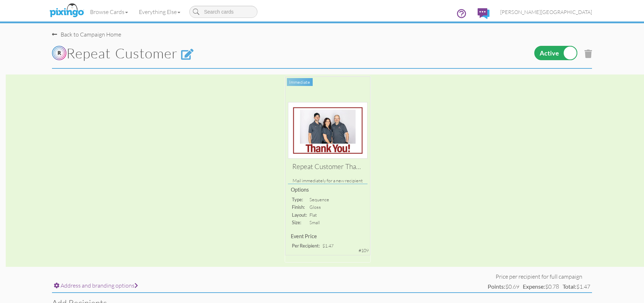 The width and height of the screenshot is (644, 303). What do you see at coordinates (577, 287) in the screenshot?
I see `td: $1.47` at bounding box center [577, 287].